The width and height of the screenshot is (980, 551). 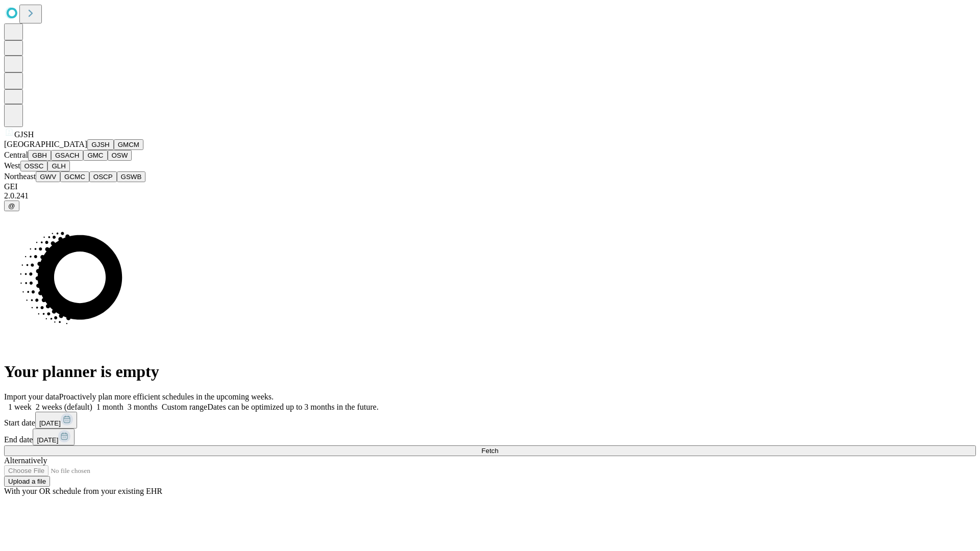 What do you see at coordinates (24, 134) in the screenshot?
I see `span: GJSH` at bounding box center [24, 134].